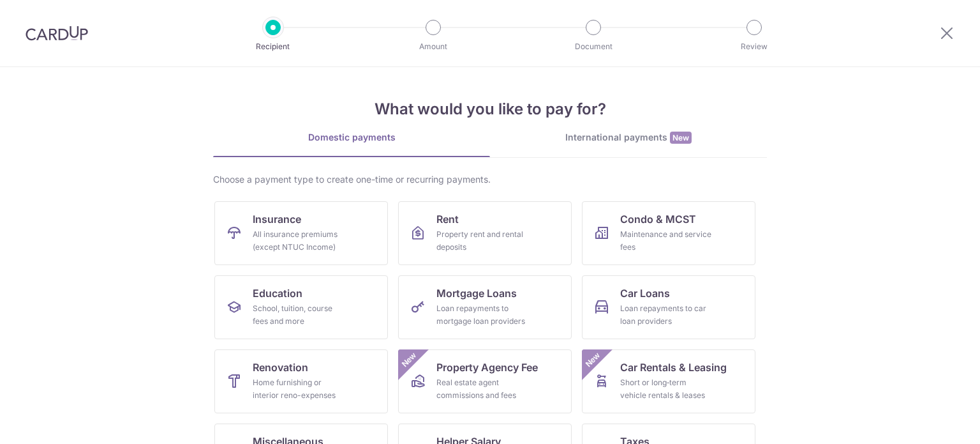 This screenshot has height=444, width=980. What do you see at coordinates (477, 293) in the screenshot?
I see `span: Mortgage Loans` at bounding box center [477, 293].